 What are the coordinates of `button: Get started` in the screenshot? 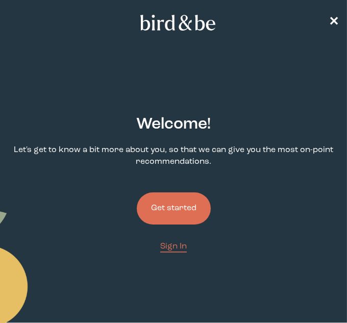 It's located at (173, 208).